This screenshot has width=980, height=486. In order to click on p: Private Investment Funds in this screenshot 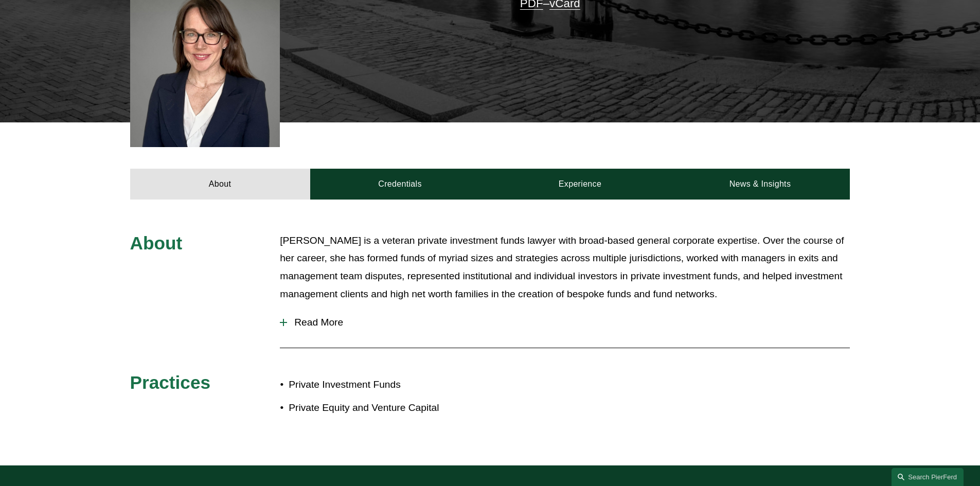, I will do `click(389, 385)`.